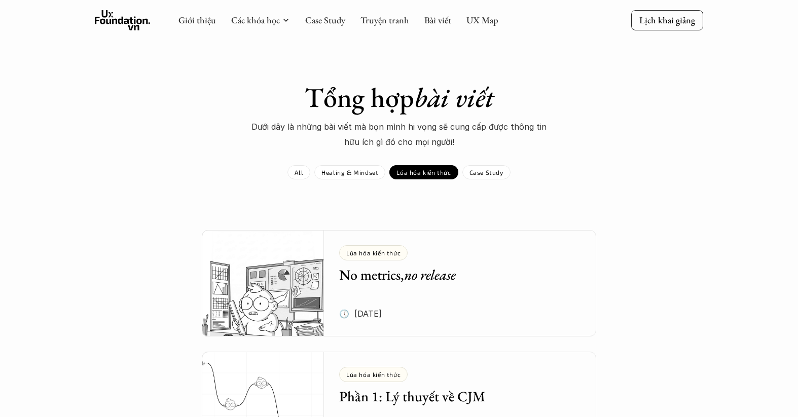  I want to click on h5: Phần 1: Lý thuyết về CJM, so click(452, 396).